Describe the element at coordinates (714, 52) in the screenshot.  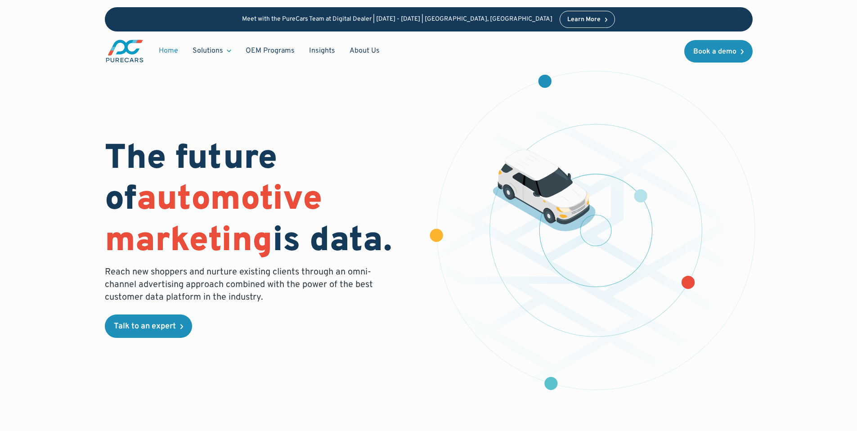
I see `div: Book a demo` at that location.